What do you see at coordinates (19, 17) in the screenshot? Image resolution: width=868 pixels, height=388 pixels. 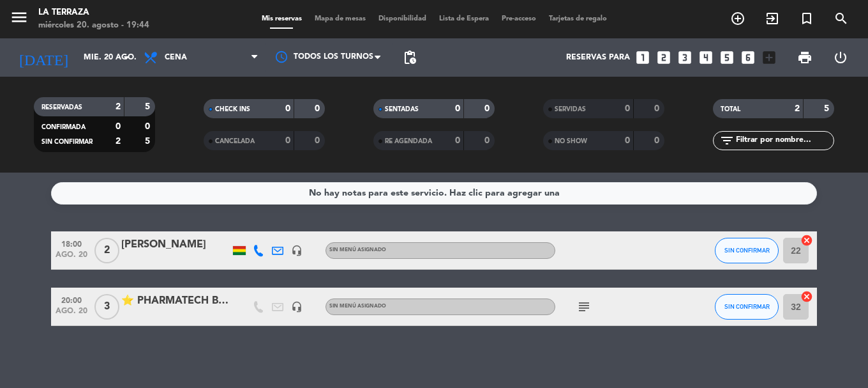 I see `i: menu` at bounding box center [19, 17].